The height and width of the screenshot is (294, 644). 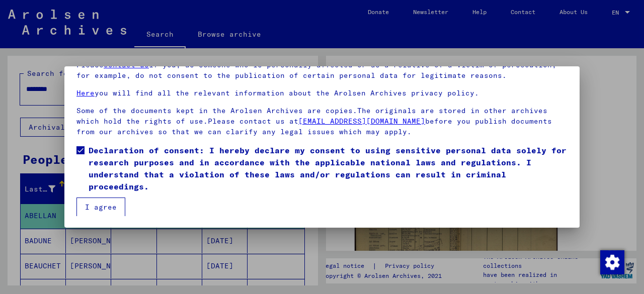 I want to click on a: contact us, so click(x=126, y=65).